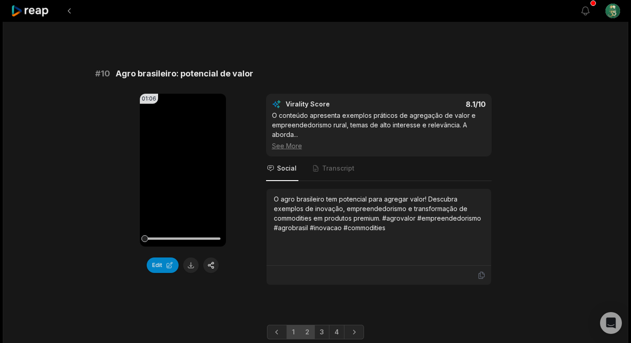  Describe the element at coordinates (378, 214) in the screenshot. I see `div: O agro brasileiro tem potencial para agregar valor! Descubra exemplos de inovação, empreendedoris...` at that location.